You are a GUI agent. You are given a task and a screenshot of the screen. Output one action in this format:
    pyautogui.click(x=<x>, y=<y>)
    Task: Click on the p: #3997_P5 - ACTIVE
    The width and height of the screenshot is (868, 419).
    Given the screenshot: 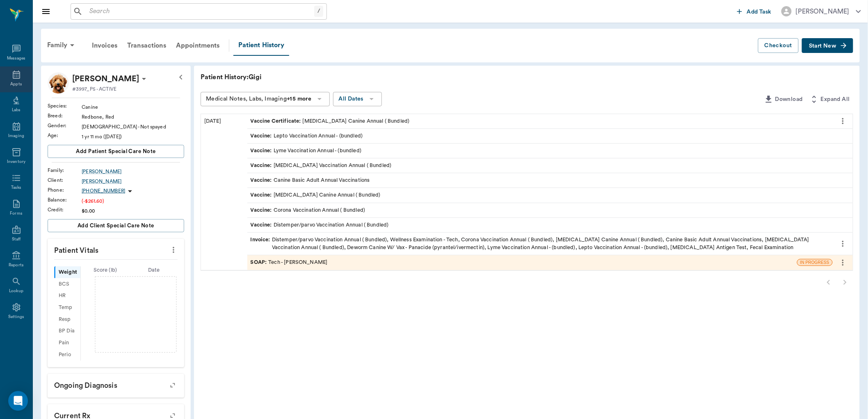 What is the action you would take?
    pyautogui.click(x=94, y=89)
    